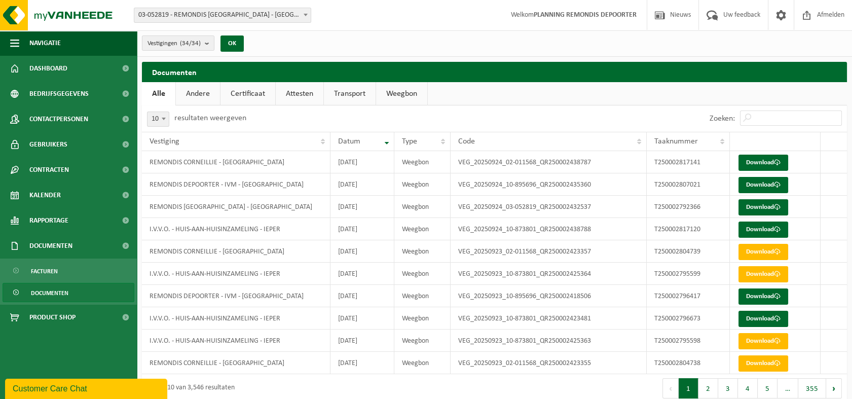 The image size is (852, 399). I want to click on a: Documenten, so click(68, 292).